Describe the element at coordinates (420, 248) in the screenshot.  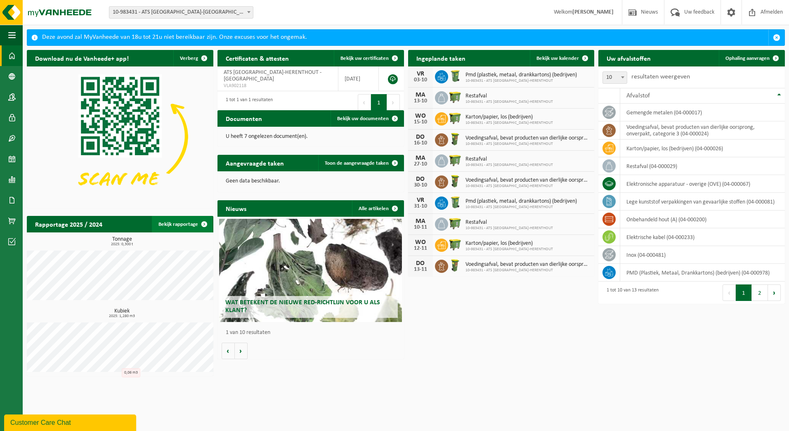
I see `div: 12-11` at that location.